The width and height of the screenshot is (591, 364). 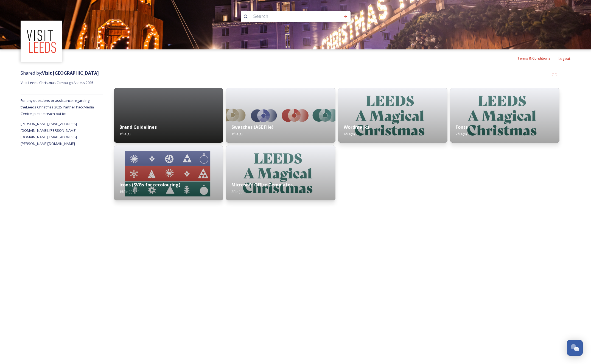 What do you see at coordinates (538, 58) in the screenshot?
I see `a: Terms & Conditions` at bounding box center [538, 58].